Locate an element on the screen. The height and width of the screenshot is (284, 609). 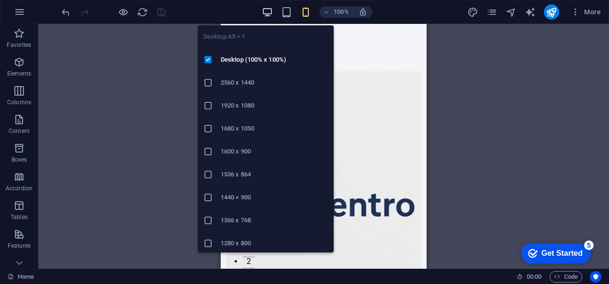
span: 00 00 is located at coordinates (534, 277).